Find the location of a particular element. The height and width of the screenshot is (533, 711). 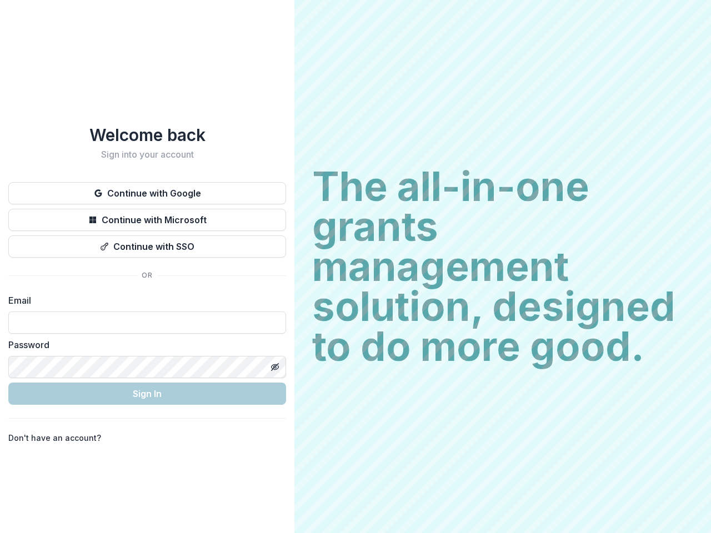

h2: Sign into your account is located at coordinates (147, 154).